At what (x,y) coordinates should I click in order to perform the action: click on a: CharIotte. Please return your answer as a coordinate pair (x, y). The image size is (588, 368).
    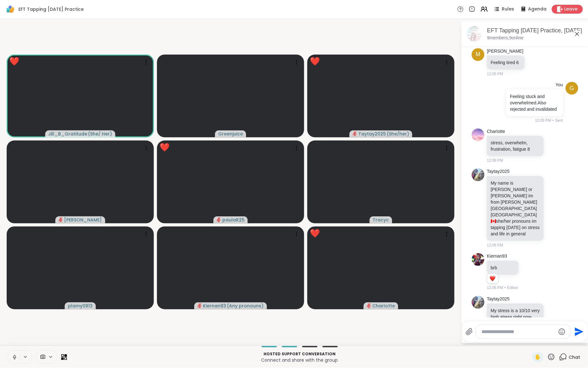
    Looking at the image, I should click on (496, 131).